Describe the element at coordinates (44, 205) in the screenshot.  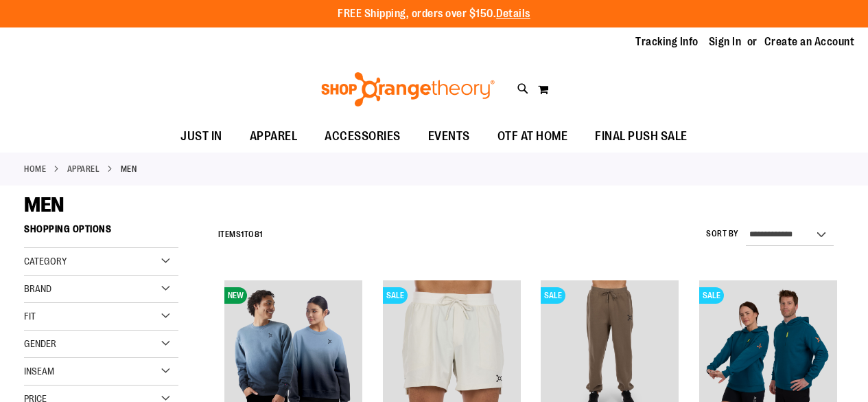
I see `span: MEN` at that location.